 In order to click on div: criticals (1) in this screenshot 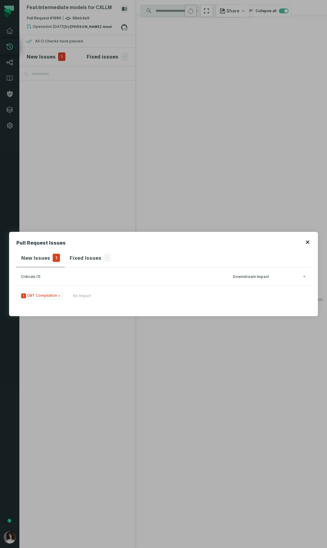, I will do `click(125, 277)`.